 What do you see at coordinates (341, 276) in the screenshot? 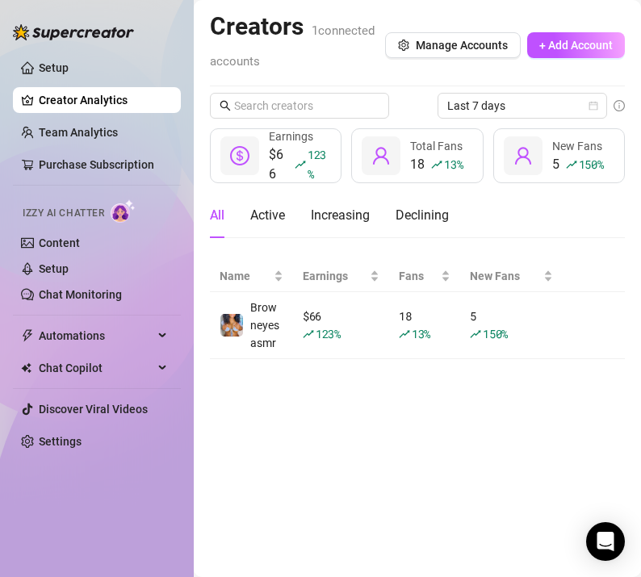
I see `th: Earnings` at bounding box center [341, 276].